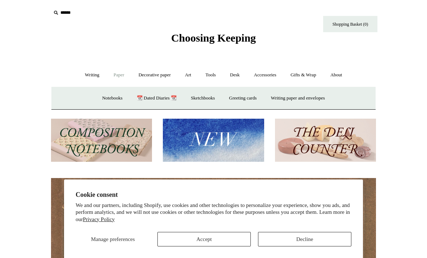 The width and height of the screenshot is (427, 258). Describe the element at coordinates (113, 239) in the screenshot. I see `span: Manage preferences` at that location.